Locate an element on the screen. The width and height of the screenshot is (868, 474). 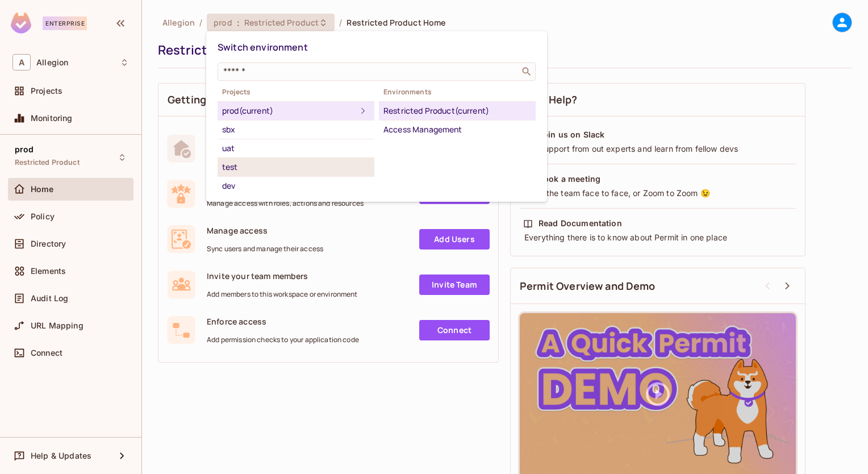
div: Access Management is located at coordinates (457, 129).